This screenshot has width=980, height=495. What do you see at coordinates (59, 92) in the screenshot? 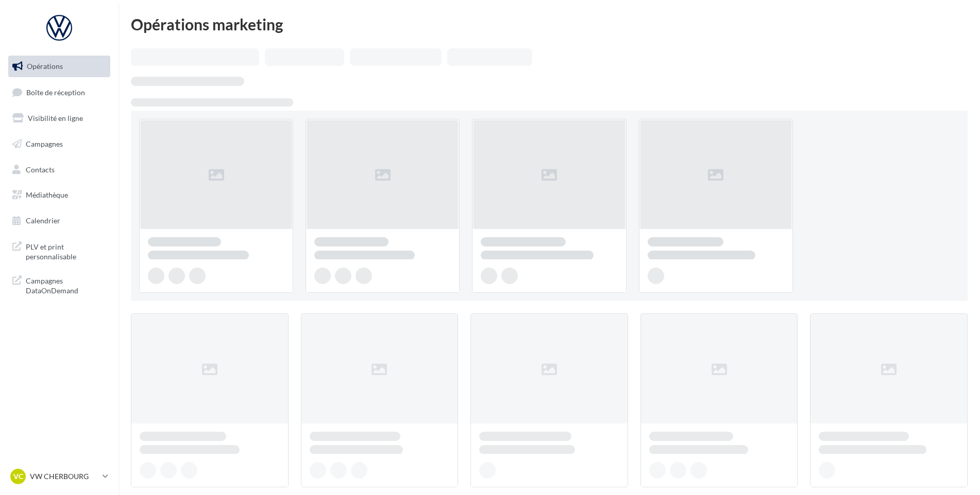
I see `a: Boîte de réception` at bounding box center [59, 92].